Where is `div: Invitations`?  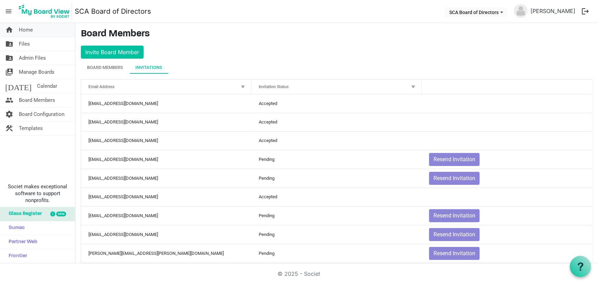
div: Invitations is located at coordinates (149, 68).